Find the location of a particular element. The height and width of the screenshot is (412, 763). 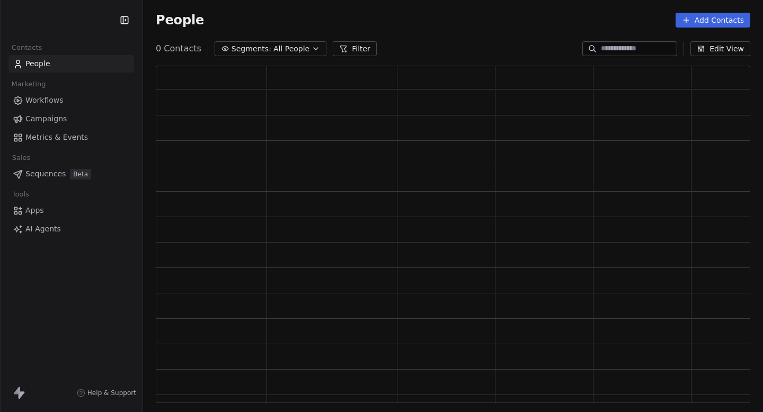

a: AI Agents is located at coordinates (71, 229).